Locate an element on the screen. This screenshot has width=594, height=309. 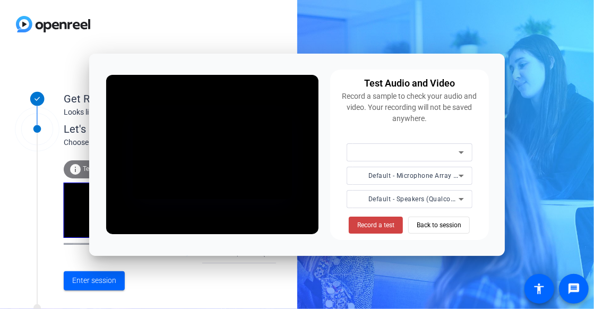
mat-icon: accessibility is located at coordinates (539, 289).